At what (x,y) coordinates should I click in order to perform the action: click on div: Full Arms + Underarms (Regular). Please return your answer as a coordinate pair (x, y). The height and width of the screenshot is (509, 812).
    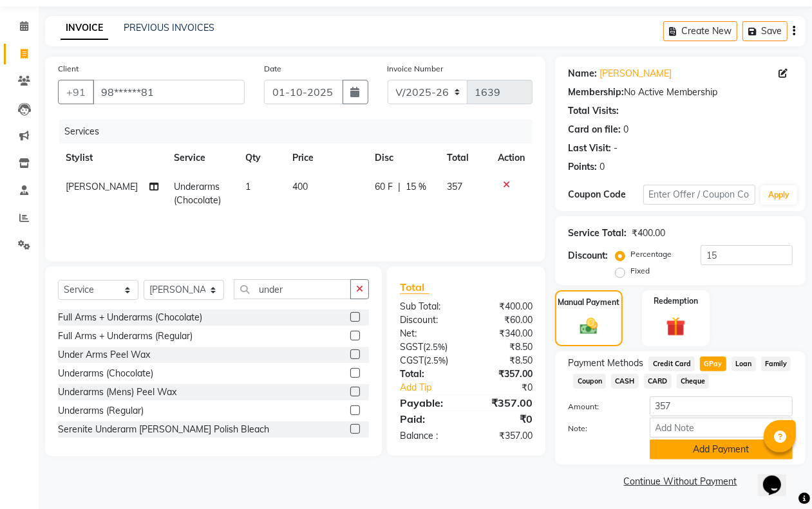
    Looking at the image, I should click on (125, 336).